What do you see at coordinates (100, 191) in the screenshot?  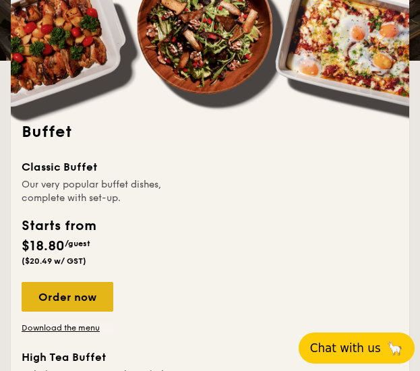 I see `div: Our very popular buffet dishes, complete with set-up.` at bounding box center [100, 191].